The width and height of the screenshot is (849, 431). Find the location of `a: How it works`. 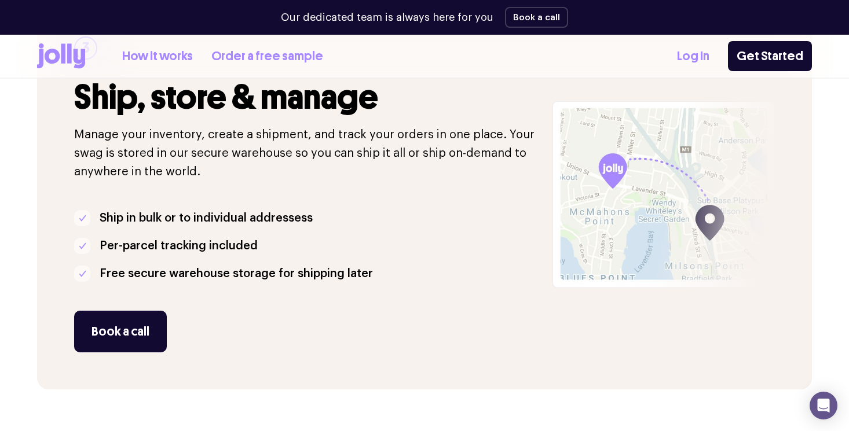

a: How it works is located at coordinates (157, 56).